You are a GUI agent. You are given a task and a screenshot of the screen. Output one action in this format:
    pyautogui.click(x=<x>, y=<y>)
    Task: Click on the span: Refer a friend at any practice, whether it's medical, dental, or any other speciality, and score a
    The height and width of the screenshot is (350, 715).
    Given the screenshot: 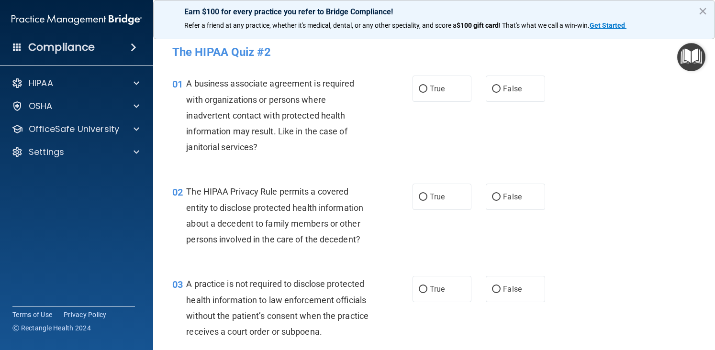 What is the action you would take?
    pyautogui.click(x=320, y=25)
    